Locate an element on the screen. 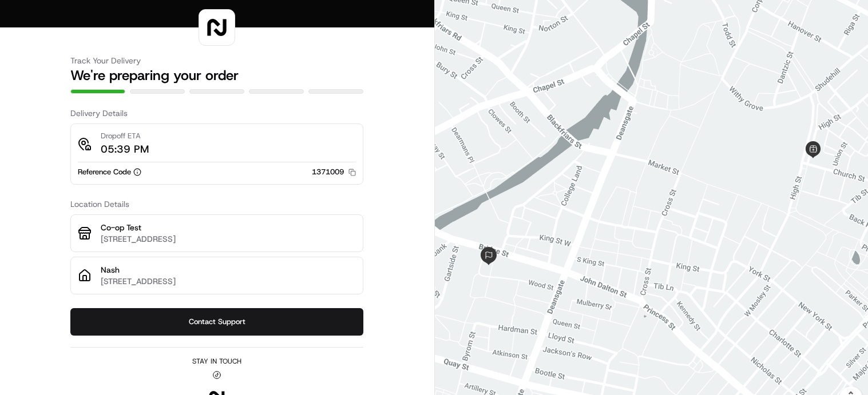 This screenshot has height=395, width=868. h2: We're preparing your order is located at coordinates (217, 76).